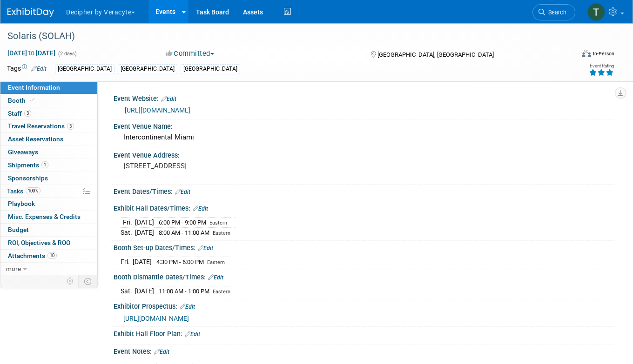  What do you see at coordinates (13, 269) in the screenshot?
I see `span: more` at bounding box center [13, 269].